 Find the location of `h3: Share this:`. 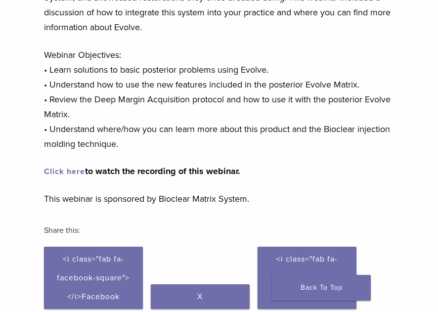

h3: Share this: is located at coordinates (219, 230).